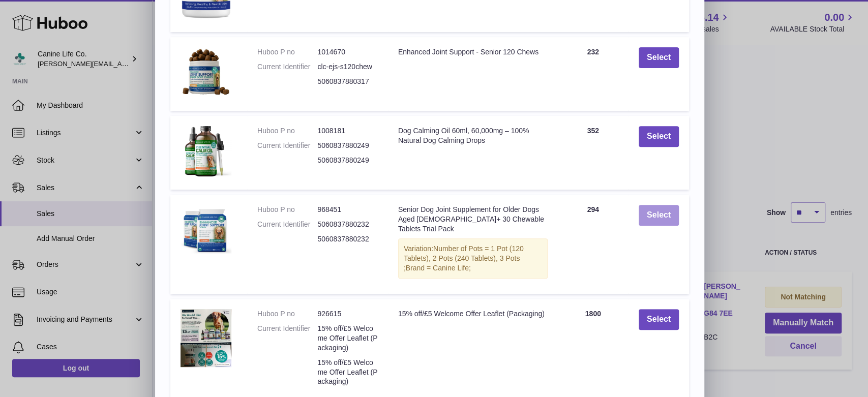 The image size is (868, 397). I want to click on dd: 1008181, so click(347, 131).